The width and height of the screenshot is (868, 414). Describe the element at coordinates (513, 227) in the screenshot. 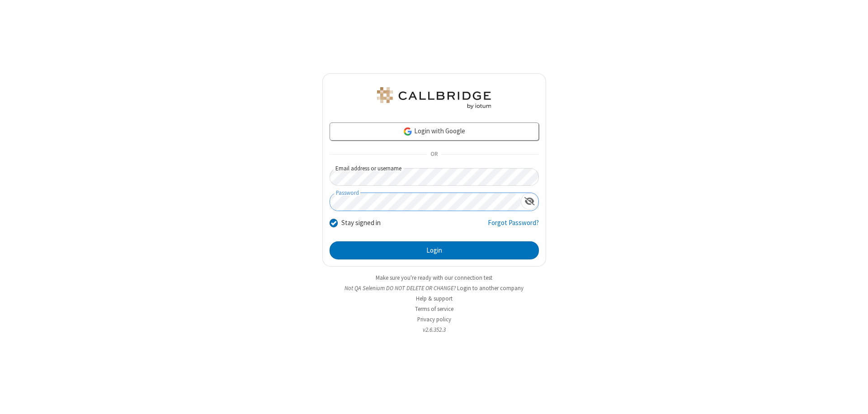

I see `a: Forgot Password?` at that location.